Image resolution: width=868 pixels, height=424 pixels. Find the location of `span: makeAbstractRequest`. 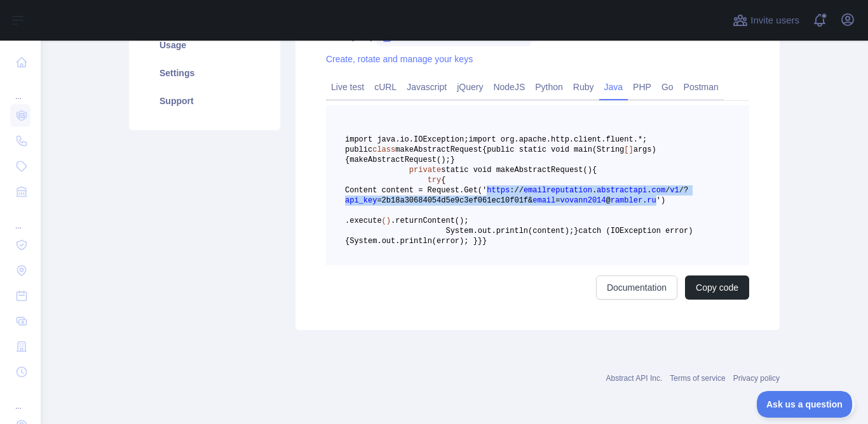

span: makeAbstractRequest is located at coordinates (438, 150).